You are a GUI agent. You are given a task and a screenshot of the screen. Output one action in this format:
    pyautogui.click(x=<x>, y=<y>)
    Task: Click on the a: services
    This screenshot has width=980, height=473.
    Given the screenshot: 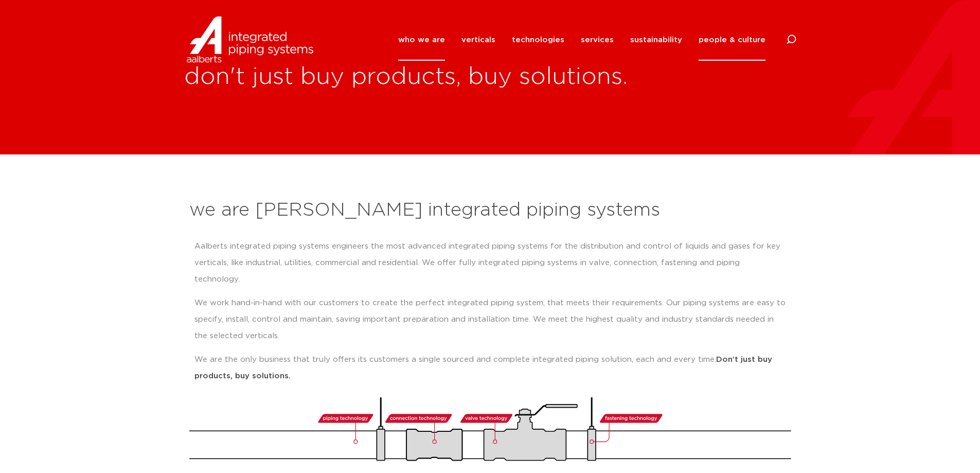 What is the action you would take?
    pyautogui.click(x=597, y=39)
    